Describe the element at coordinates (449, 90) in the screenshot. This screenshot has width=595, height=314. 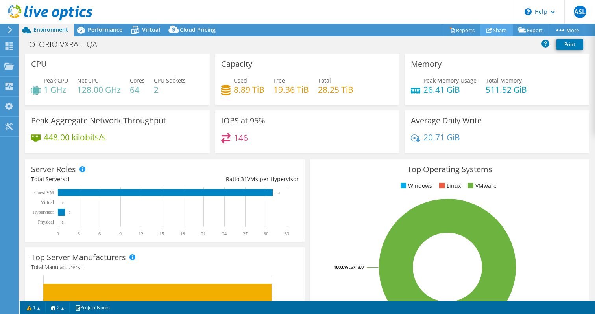
I see `h4: 26.41 GiB` at that location.